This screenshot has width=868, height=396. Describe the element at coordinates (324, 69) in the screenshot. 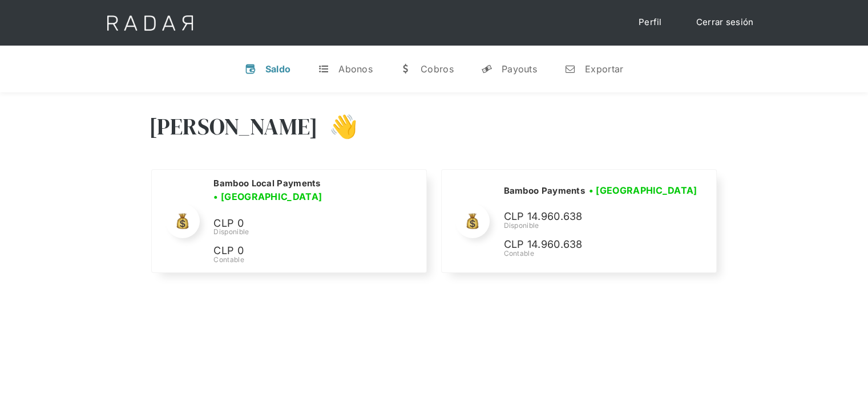

I see `div: t` at that location.